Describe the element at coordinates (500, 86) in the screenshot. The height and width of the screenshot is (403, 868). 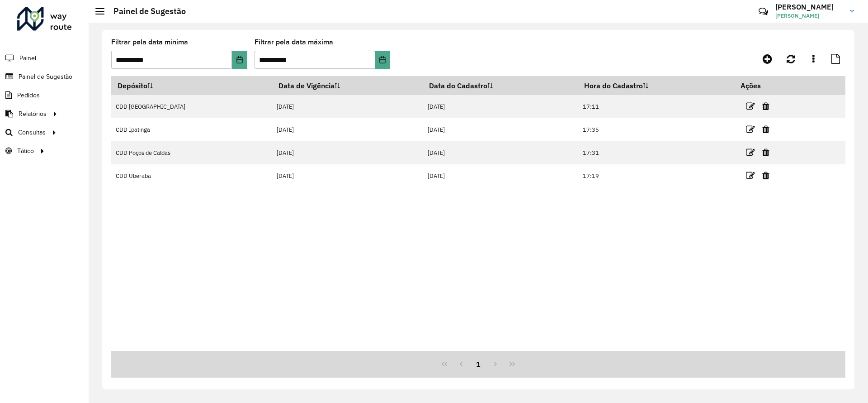
I see `th: Data do Cadastro` at that location.